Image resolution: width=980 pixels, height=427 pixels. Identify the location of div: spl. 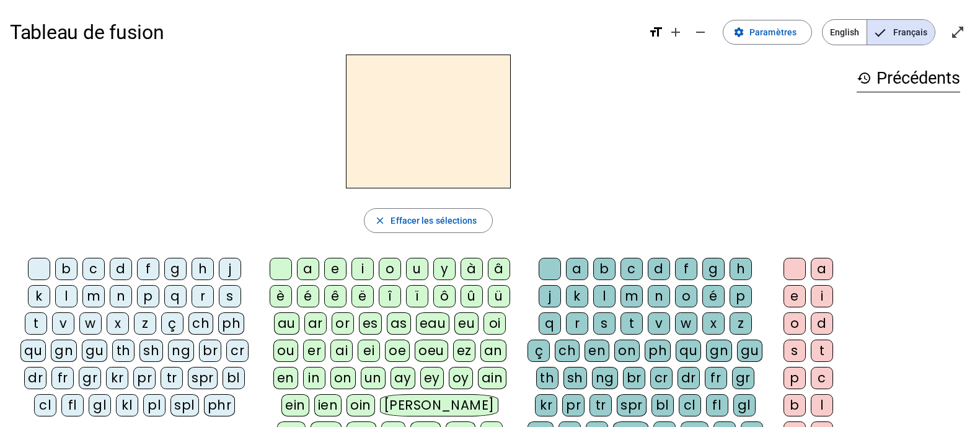
(185, 405).